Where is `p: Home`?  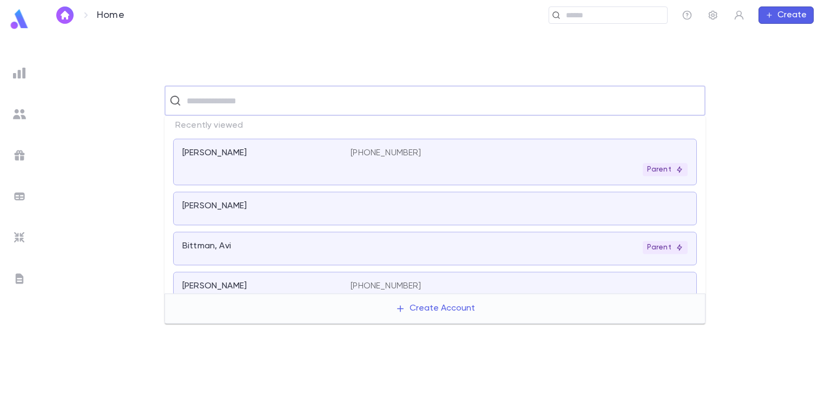 p: Home is located at coordinates (110, 15).